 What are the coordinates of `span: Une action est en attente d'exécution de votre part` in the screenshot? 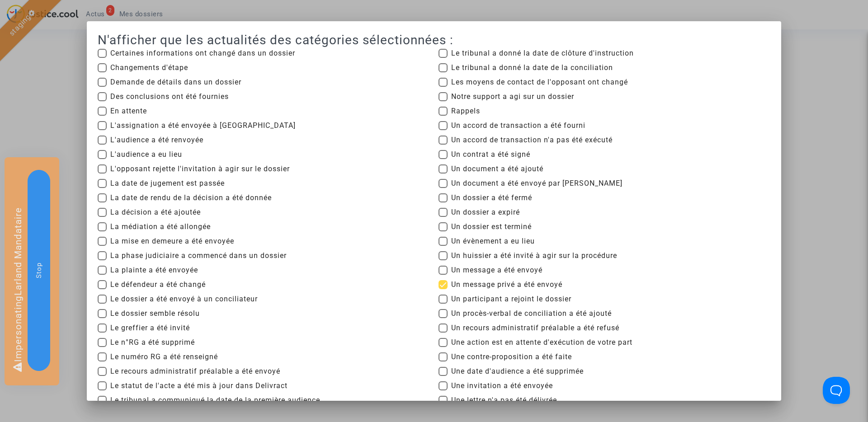 It's located at (541, 342).